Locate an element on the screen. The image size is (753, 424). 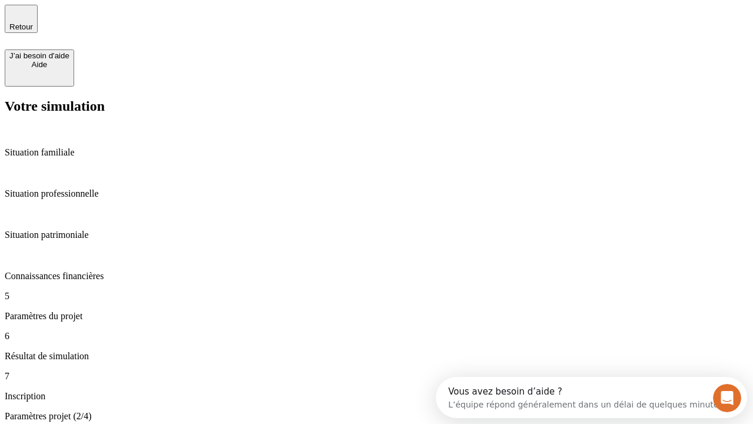
p: Inscription is located at coordinates (377, 396).